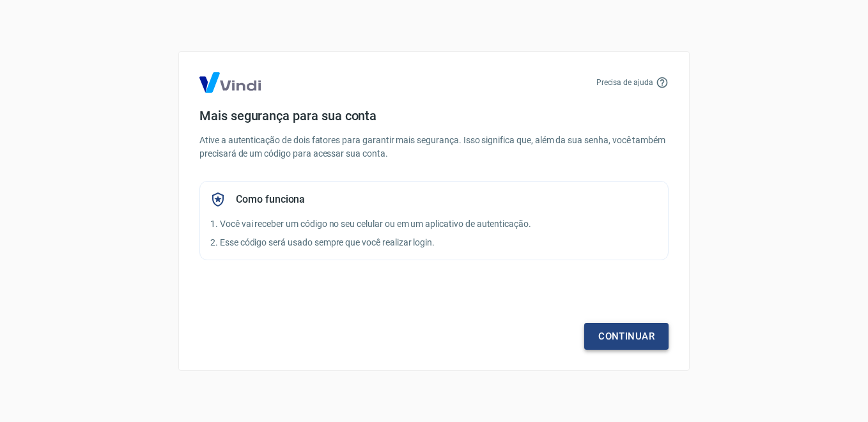 This screenshot has height=422, width=868. I want to click on img: Logo Vind, so click(230, 82).